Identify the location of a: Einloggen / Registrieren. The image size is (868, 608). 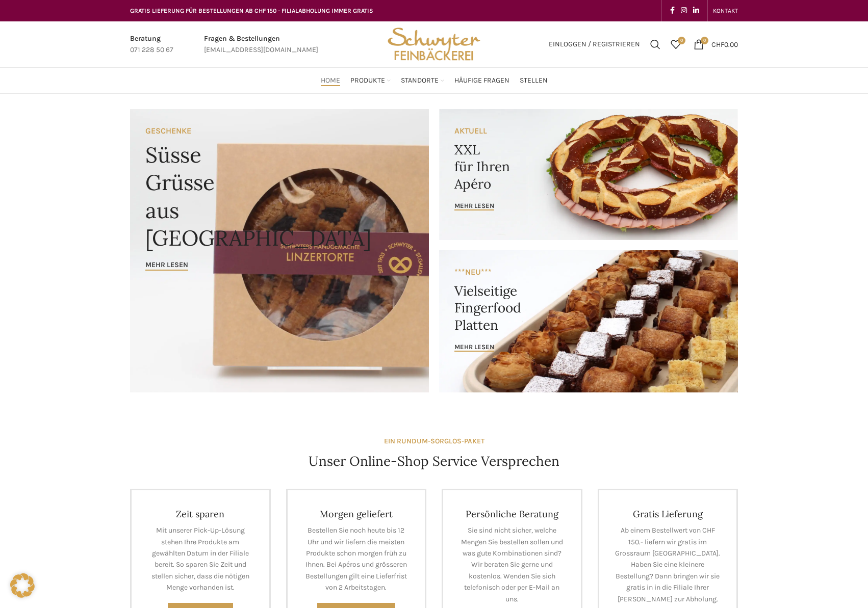
(594, 44).